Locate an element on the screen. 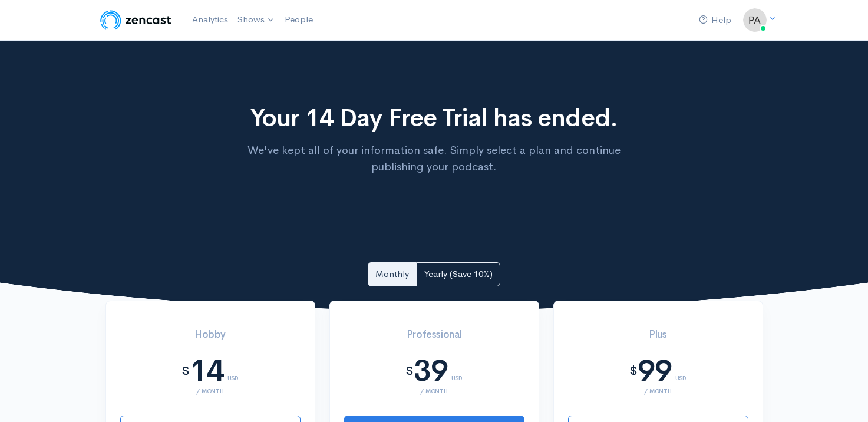  a: Yearly (Save 10%) is located at coordinates (458, 274).